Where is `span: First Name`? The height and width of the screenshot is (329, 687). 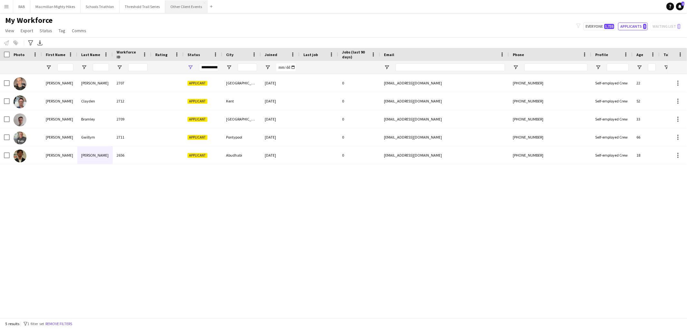 span: First Name is located at coordinates (55, 54).